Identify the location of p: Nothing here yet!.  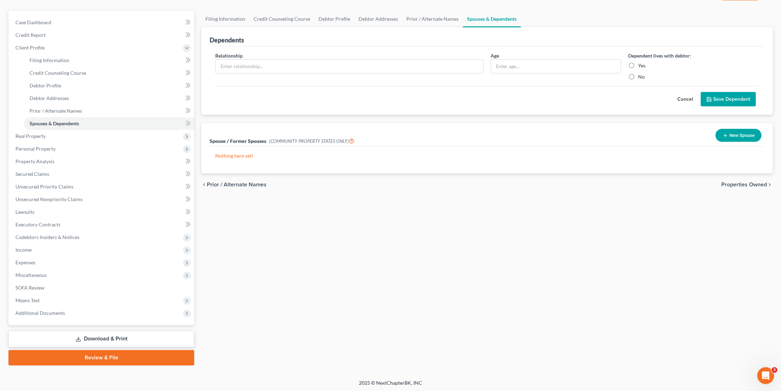
(487, 156).